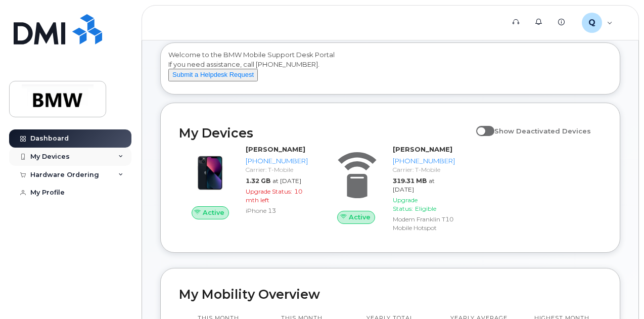 The height and width of the screenshot is (319, 644). Describe the element at coordinates (274, 196) in the screenshot. I see `span: 10 mth left` at that location.